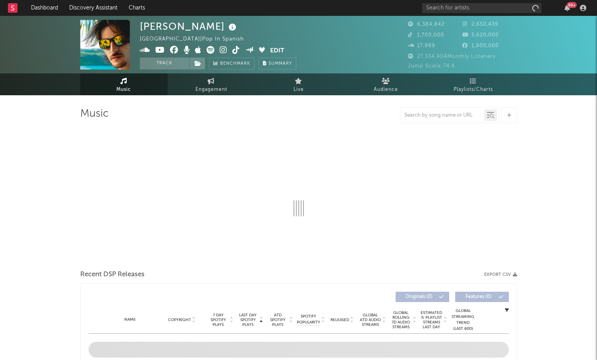 The height and width of the screenshot is (360, 597). Describe the element at coordinates (123, 90) in the screenshot. I see `span: Music` at that location.